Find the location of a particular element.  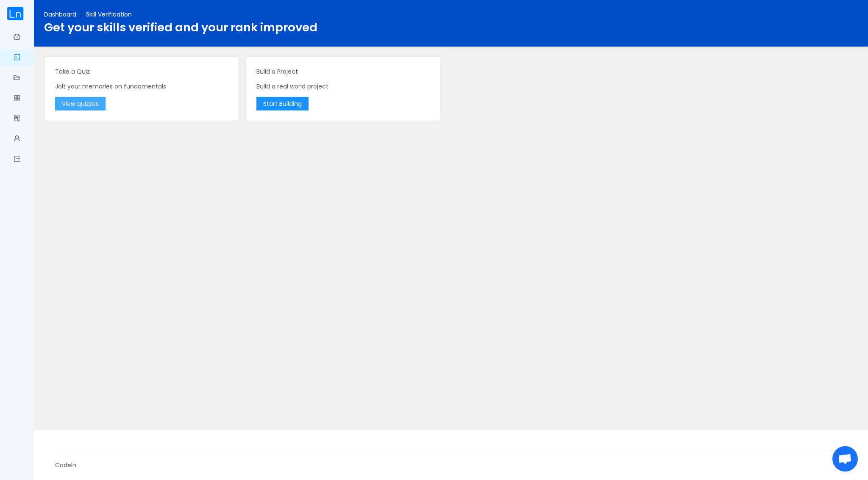

p: Build a Project is located at coordinates (344, 72).